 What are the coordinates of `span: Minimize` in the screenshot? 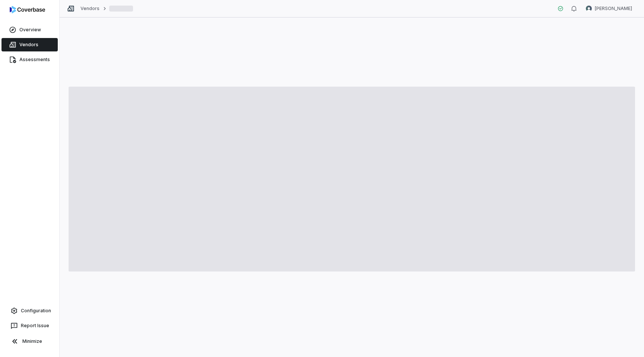 It's located at (32, 341).